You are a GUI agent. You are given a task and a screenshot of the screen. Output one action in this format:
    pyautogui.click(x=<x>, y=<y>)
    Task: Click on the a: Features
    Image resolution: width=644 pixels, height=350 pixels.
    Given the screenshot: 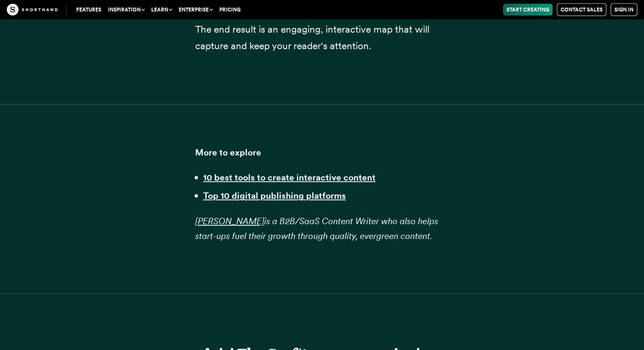 What is the action you would take?
    pyautogui.click(x=88, y=10)
    